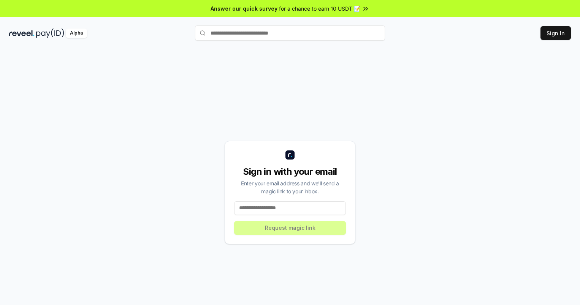 The height and width of the screenshot is (305, 580). Describe the element at coordinates (22, 33) in the screenshot. I see `img: reveel_dark` at that location.